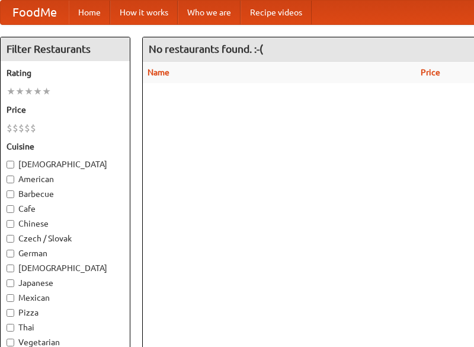 The width and height of the screenshot is (474, 347). Describe the element at coordinates (10, 283) in the screenshot. I see `input: Japanese` at that location.